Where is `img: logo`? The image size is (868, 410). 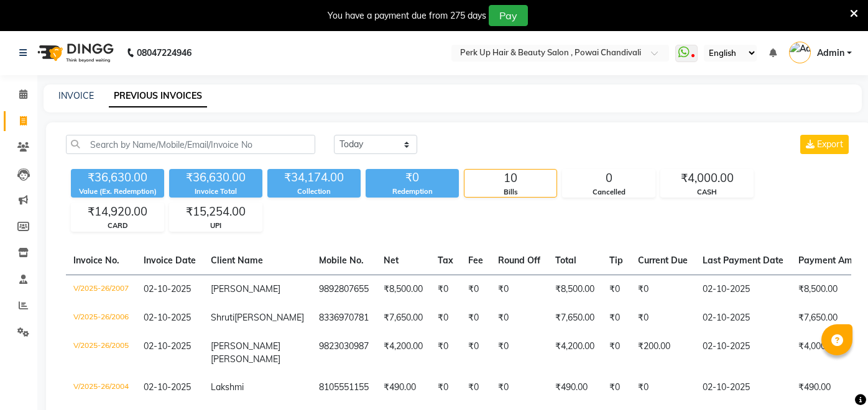 img: logo is located at coordinates (74, 53).